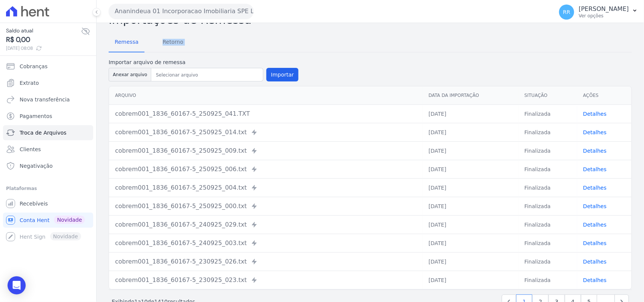  I want to click on span: Retorno, so click(173, 42).